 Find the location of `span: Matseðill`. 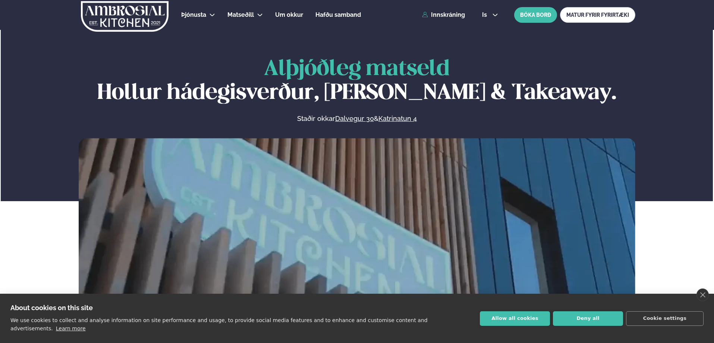

span: Matseðill is located at coordinates (240, 15).